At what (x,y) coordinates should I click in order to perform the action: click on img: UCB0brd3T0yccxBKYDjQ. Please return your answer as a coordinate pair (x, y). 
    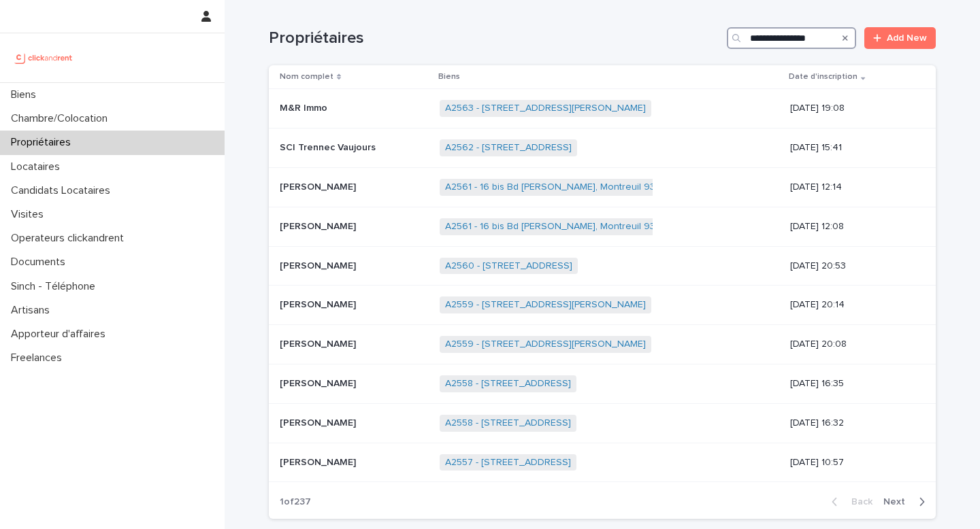
    Looking at the image, I should click on (44, 58).